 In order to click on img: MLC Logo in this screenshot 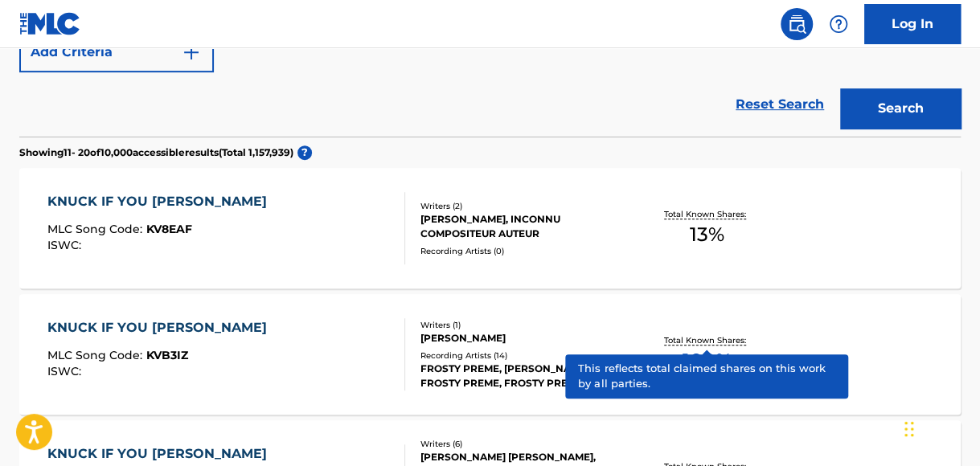, I will do `click(50, 23)`.